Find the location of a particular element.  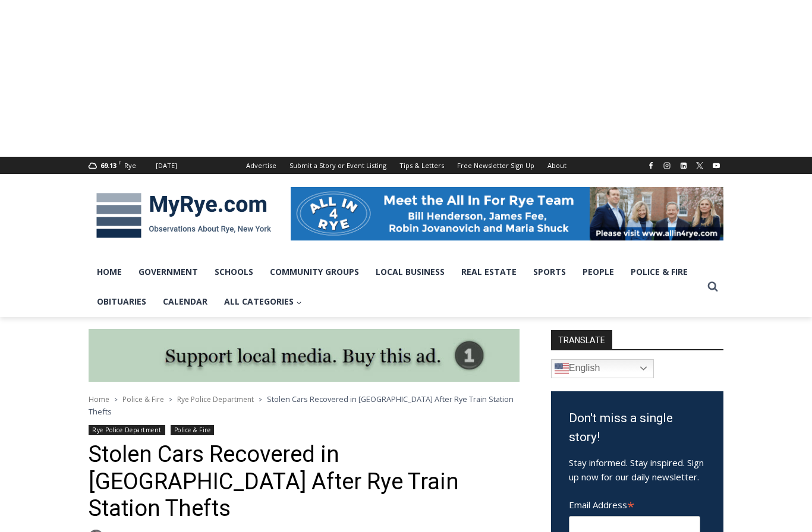

a: Real Estate is located at coordinates (489, 273).